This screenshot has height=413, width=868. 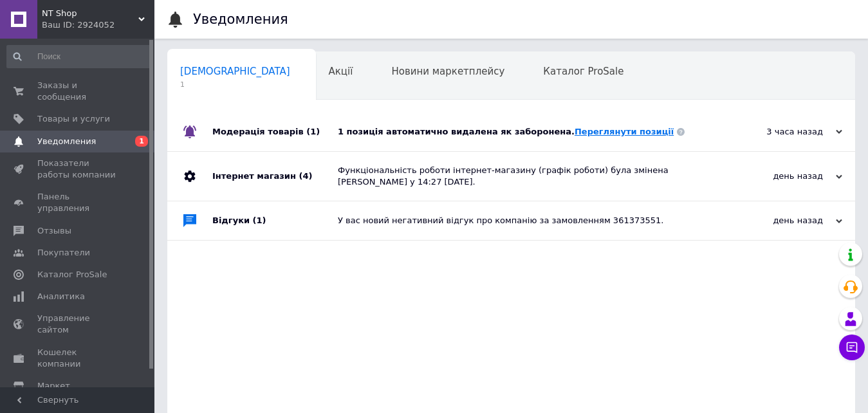 What do you see at coordinates (54, 231) in the screenshot?
I see `span: Отзывы` at bounding box center [54, 231].